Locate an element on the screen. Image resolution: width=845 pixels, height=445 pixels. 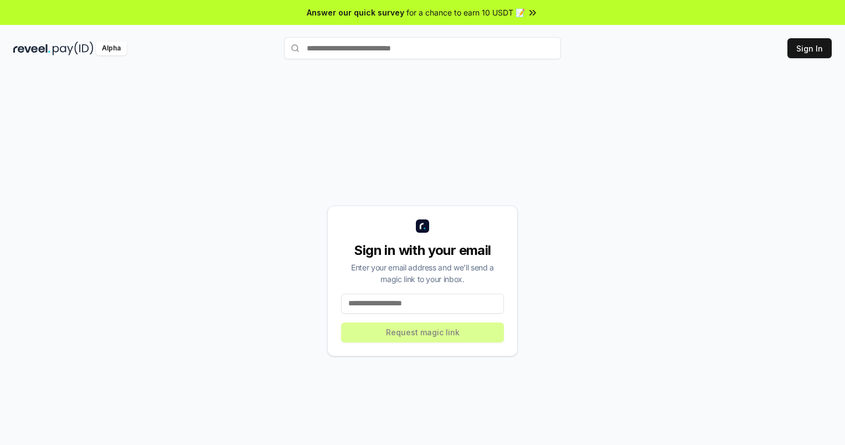
button: Sign In is located at coordinates (810, 48).